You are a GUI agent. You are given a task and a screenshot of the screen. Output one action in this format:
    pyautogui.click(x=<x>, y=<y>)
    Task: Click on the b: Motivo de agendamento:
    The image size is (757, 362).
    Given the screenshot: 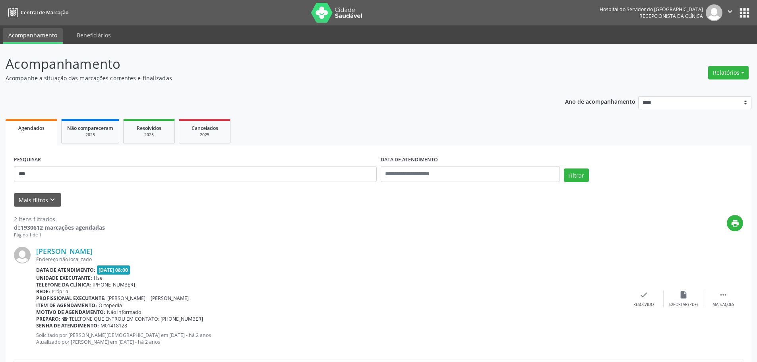 What is the action you would take?
    pyautogui.click(x=71, y=312)
    